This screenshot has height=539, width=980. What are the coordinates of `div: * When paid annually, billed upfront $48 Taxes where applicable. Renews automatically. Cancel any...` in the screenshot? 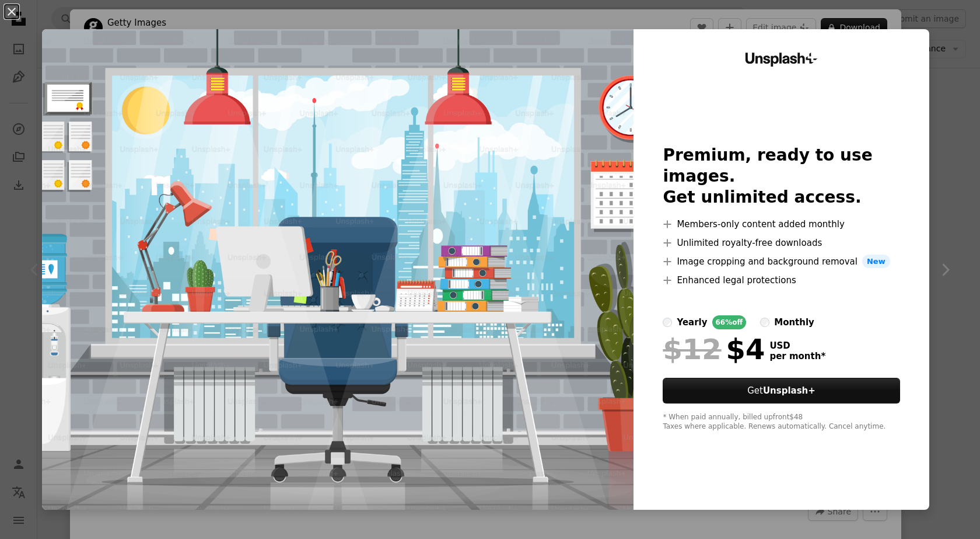 It's located at (782, 422).